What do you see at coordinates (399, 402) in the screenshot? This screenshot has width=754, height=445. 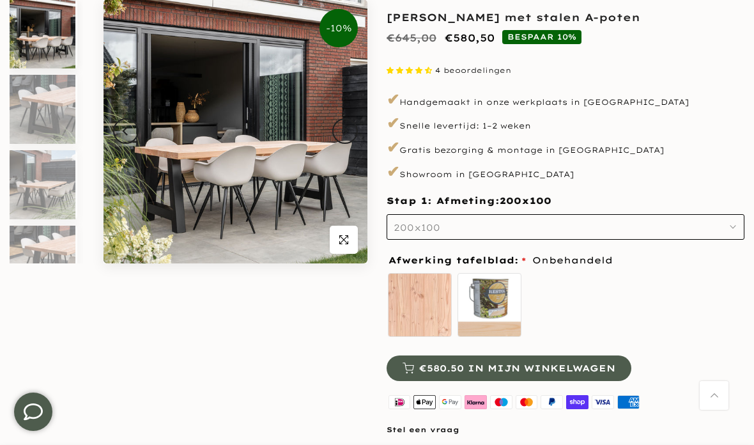 I see `img: ideal` at bounding box center [399, 402].